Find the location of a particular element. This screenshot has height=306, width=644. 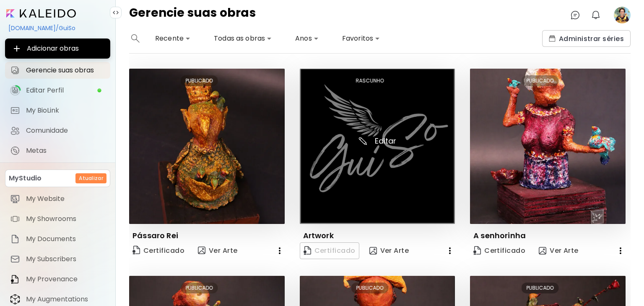

button: Adicionar obras is located at coordinates (57, 49).